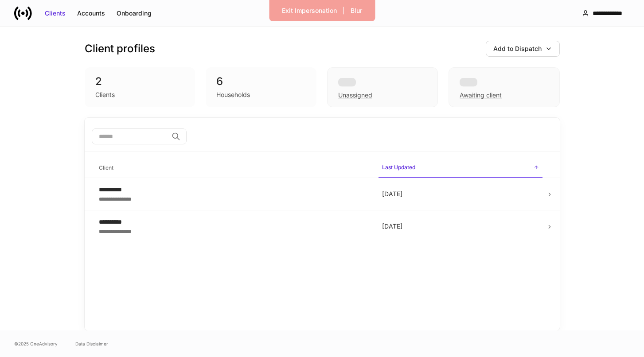 Image resolution: width=644 pixels, height=357 pixels. I want to click on h3: Client profiles, so click(120, 49).